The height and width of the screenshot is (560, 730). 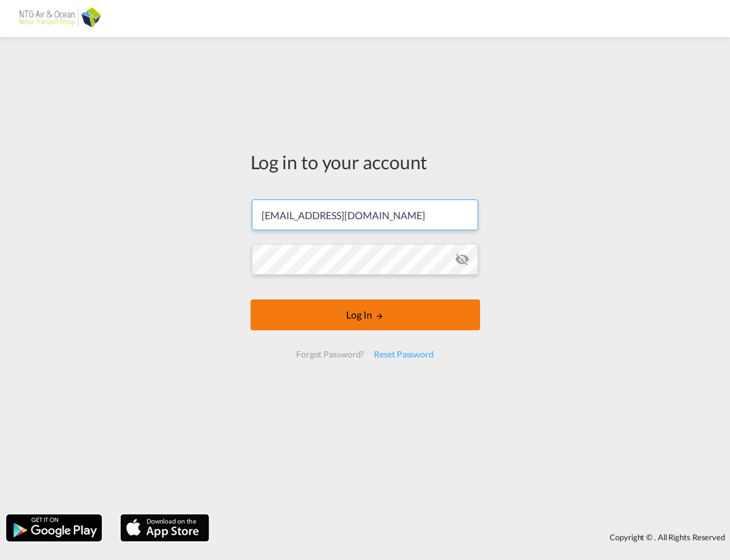 I want to click on button: LOGIN, so click(x=365, y=314).